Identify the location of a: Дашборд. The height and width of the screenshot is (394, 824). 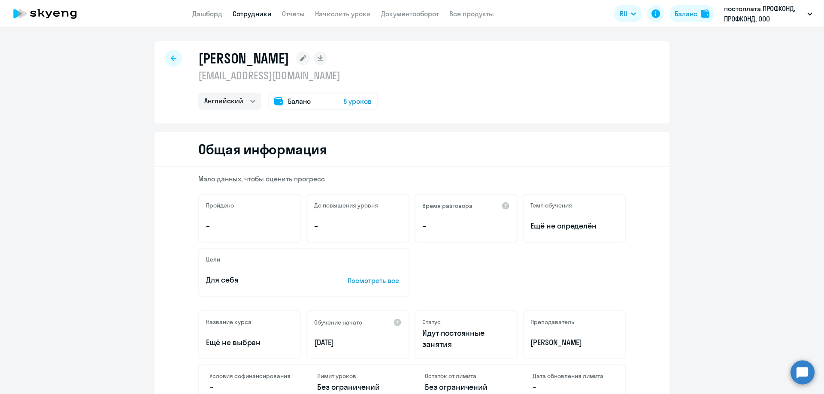
(207, 14).